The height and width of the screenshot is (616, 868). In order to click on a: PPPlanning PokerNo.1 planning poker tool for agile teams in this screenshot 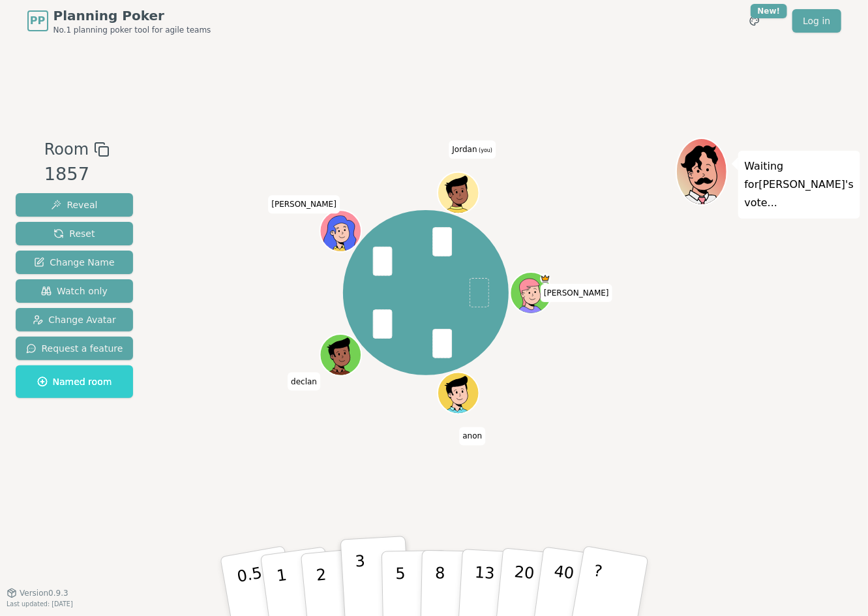, I will do `click(119, 21)`.